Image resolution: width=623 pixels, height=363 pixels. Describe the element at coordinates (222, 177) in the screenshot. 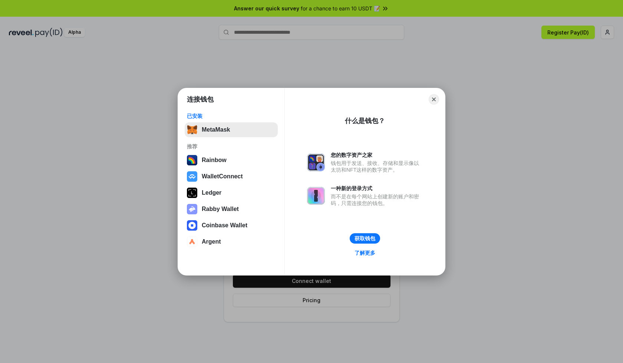

I see `div: WalletConnect` at that location.